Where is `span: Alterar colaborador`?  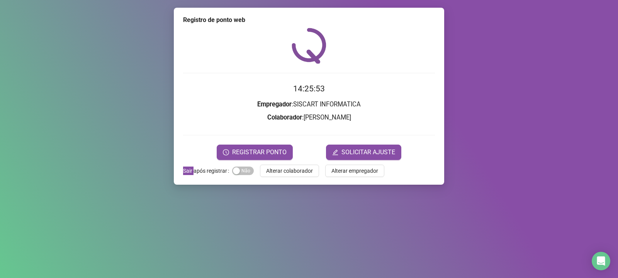 span: Alterar colaborador is located at coordinates (289, 171).